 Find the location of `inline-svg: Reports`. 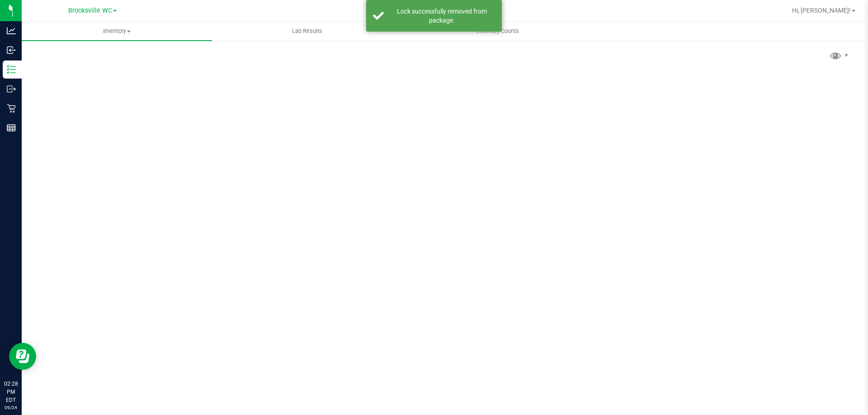

inline-svg: Reports is located at coordinates (11, 128).